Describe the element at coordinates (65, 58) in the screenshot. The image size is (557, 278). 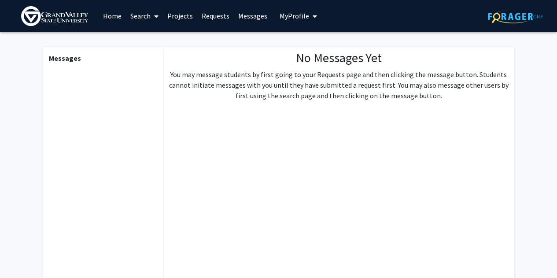
I see `b: Messages` at that location.